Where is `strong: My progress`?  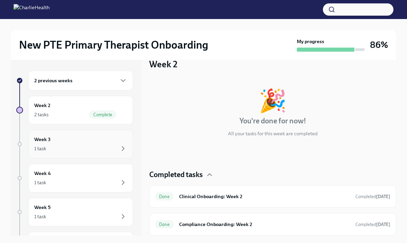
strong: My progress is located at coordinates (311, 41).